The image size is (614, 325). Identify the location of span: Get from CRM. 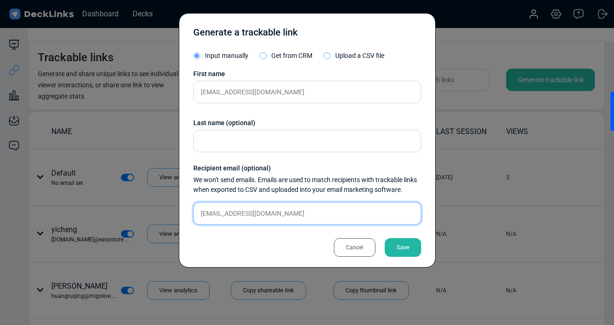
(292, 56).